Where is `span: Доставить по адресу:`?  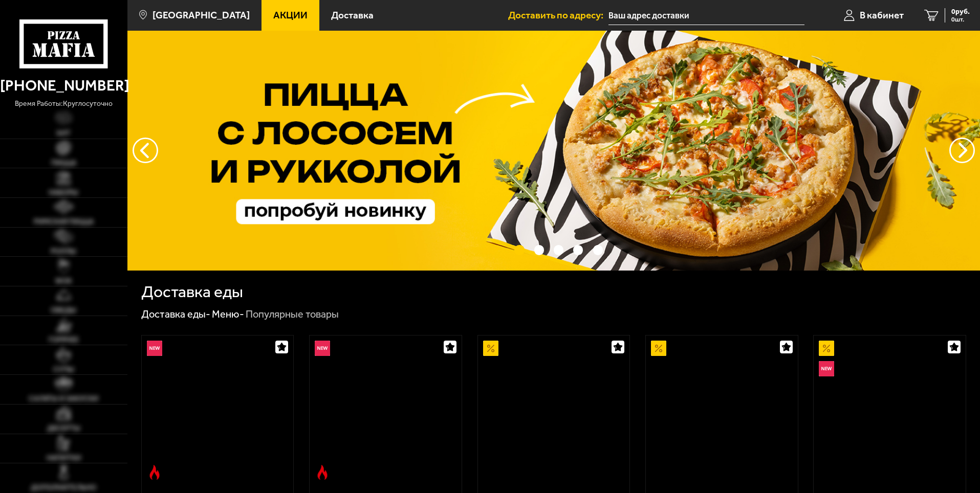 span: Доставить по адресу: is located at coordinates (558, 14).